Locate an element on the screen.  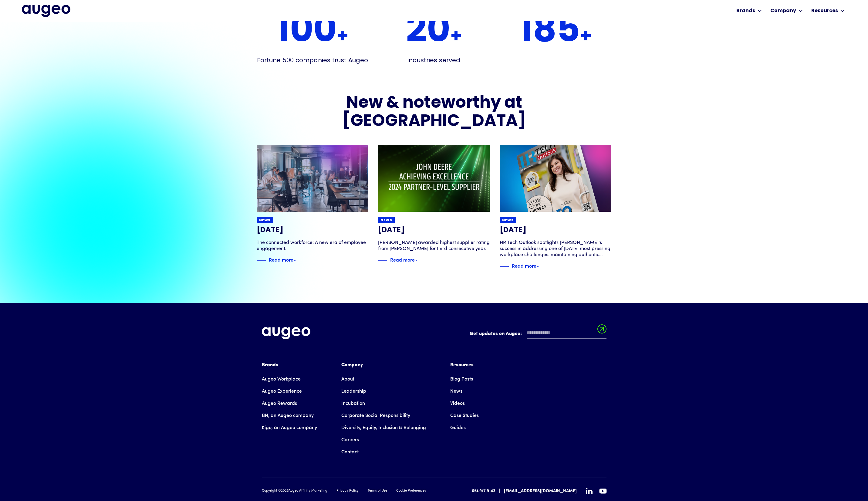
a: Leadership is located at coordinates (354, 391).